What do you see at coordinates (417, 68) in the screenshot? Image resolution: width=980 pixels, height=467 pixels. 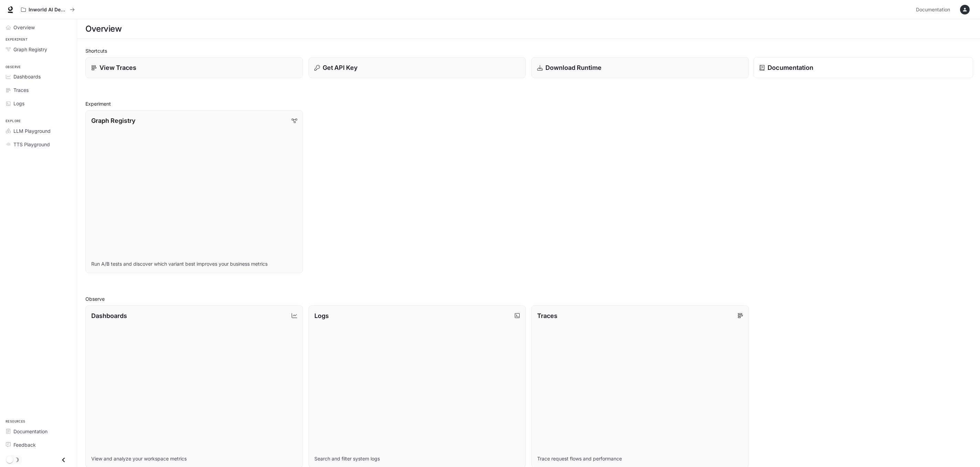 I see `button: Get API Key` at bounding box center [417, 68].